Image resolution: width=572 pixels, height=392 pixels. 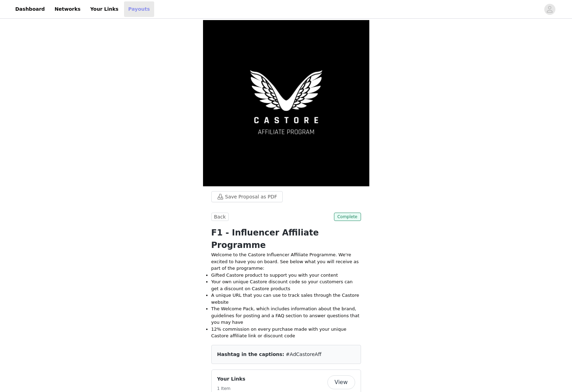 I want to click on button: View, so click(x=341, y=382).